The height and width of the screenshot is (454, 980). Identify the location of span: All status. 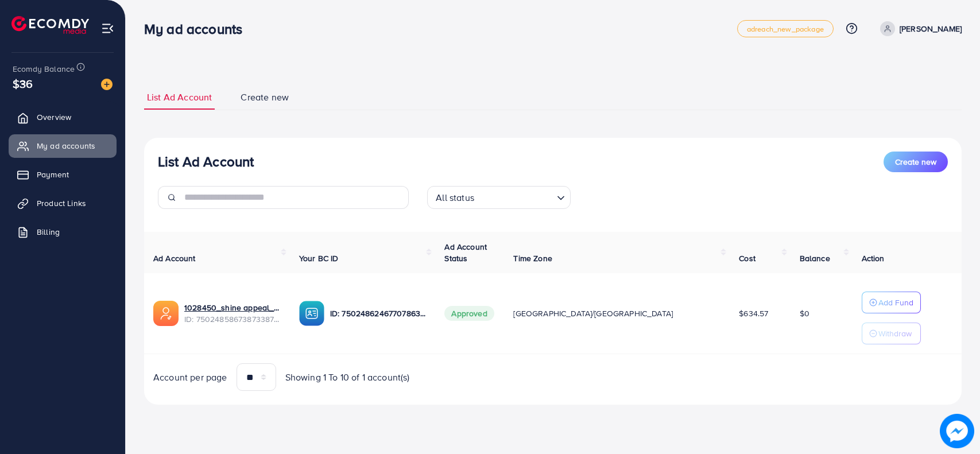
(455, 198).